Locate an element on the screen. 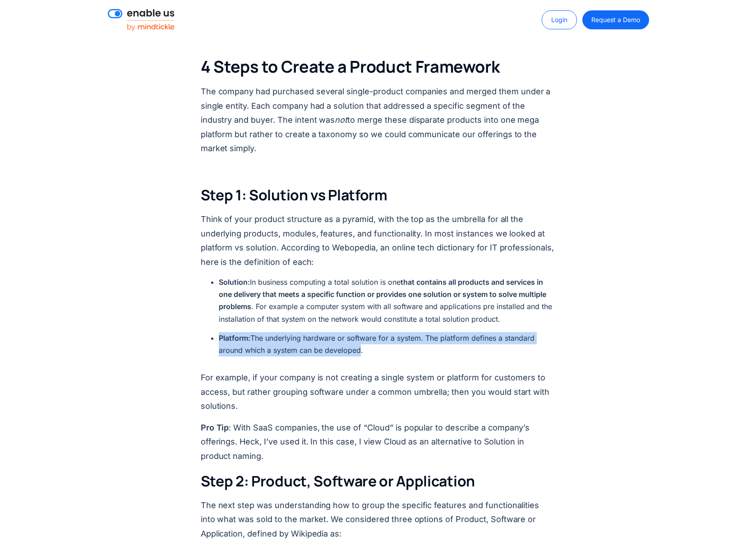 Image resolution: width=756 pixels, height=546 pixels. p: : With SaaS companies, the use of “Cloud” is popular to describe a company’s offerings. Heck, I’v... is located at coordinates (378, 442).